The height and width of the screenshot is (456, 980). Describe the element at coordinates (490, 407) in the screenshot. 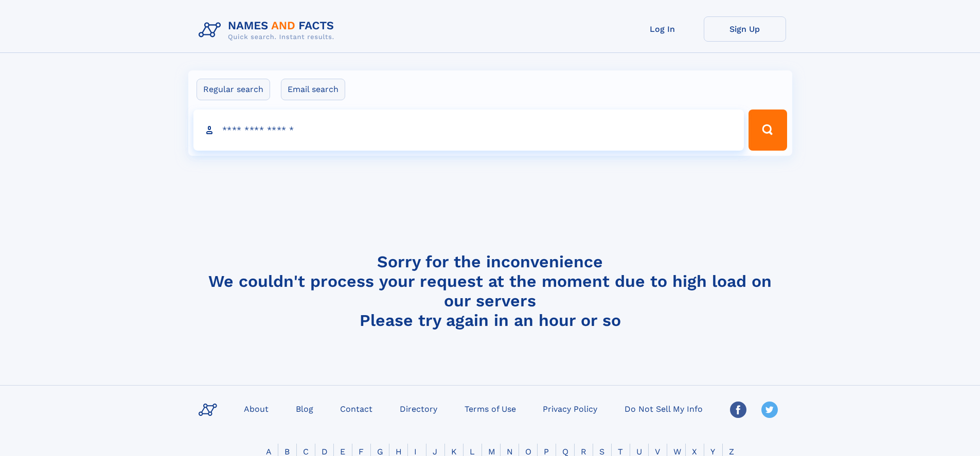

I see `a: Terms of Use` at that location.